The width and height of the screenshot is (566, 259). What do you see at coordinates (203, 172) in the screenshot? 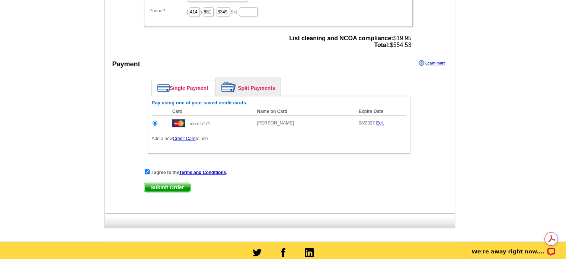
I see `a: Terms and Conditions` at bounding box center [203, 172].